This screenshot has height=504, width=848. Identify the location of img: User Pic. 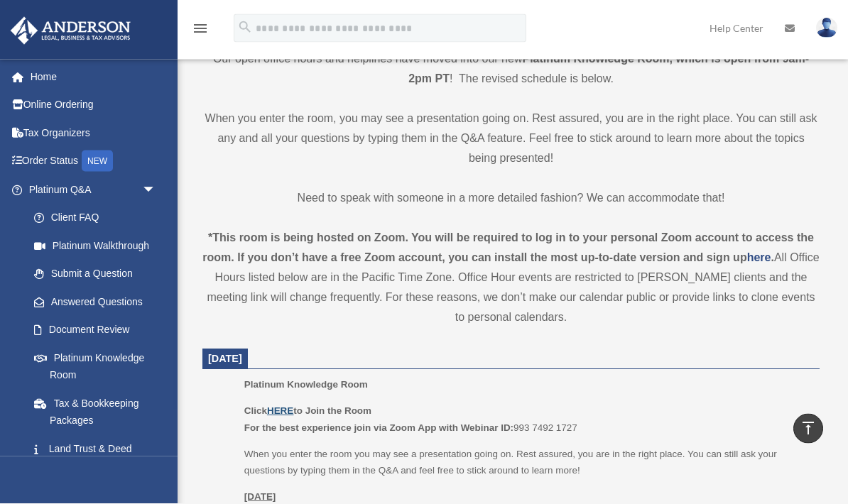
(827, 28).